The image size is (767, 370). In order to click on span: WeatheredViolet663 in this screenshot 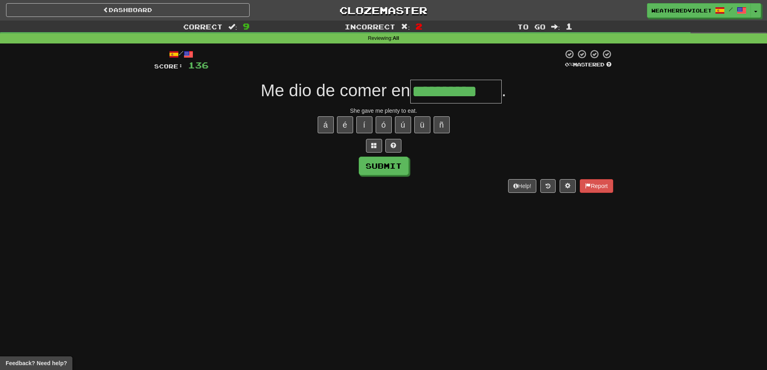, I will do `click(681, 10)`.